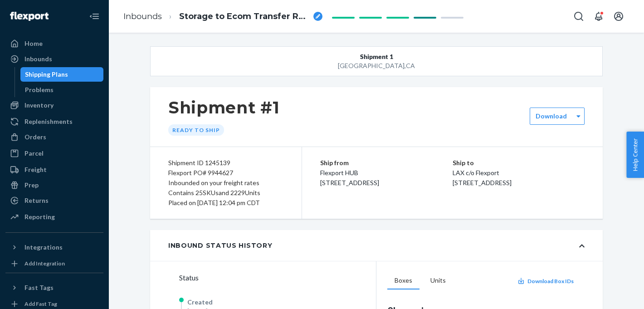  I want to click on a: Orders, so click(55, 137).